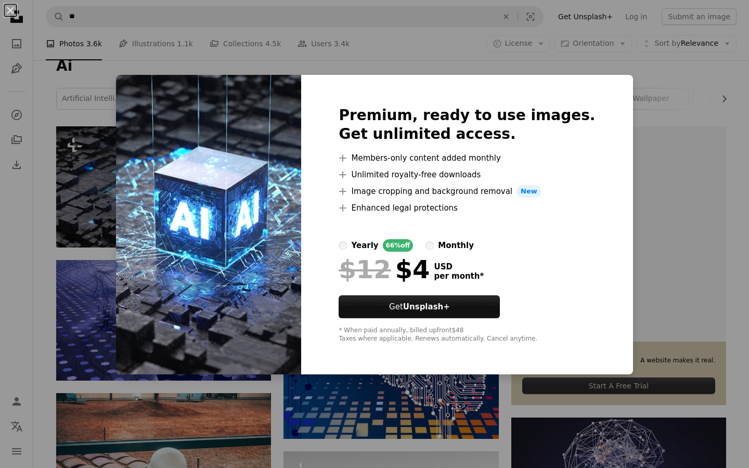 The width and height of the screenshot is (749, 468). What do you see at coordinates (466, 335) in the screenshot?
I see `div: * When paid annually, billed upfront $48 Taxes where applicable. Renews automatically. Cancel any...` at bounding box center [466, 335].